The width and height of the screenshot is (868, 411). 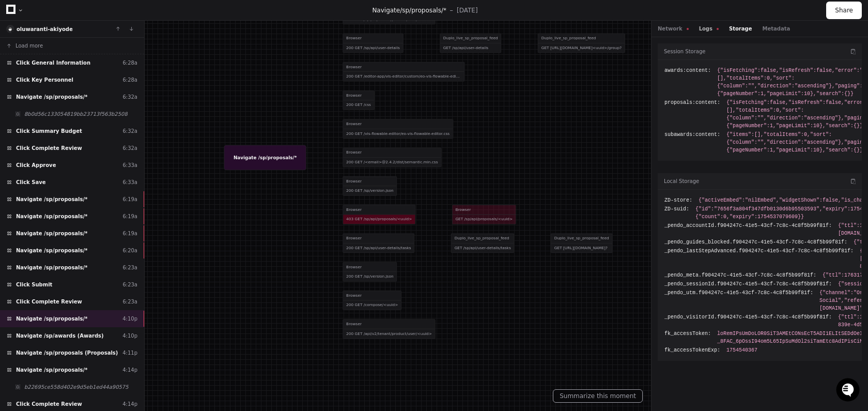 I want to click on button: Logs, so click(x=709, y=28).